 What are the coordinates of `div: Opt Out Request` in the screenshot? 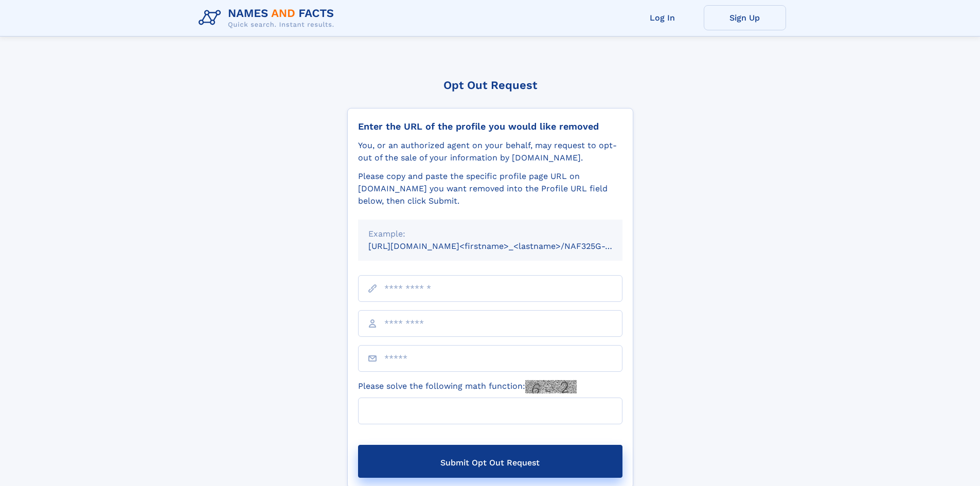 It's located at (491, 85).